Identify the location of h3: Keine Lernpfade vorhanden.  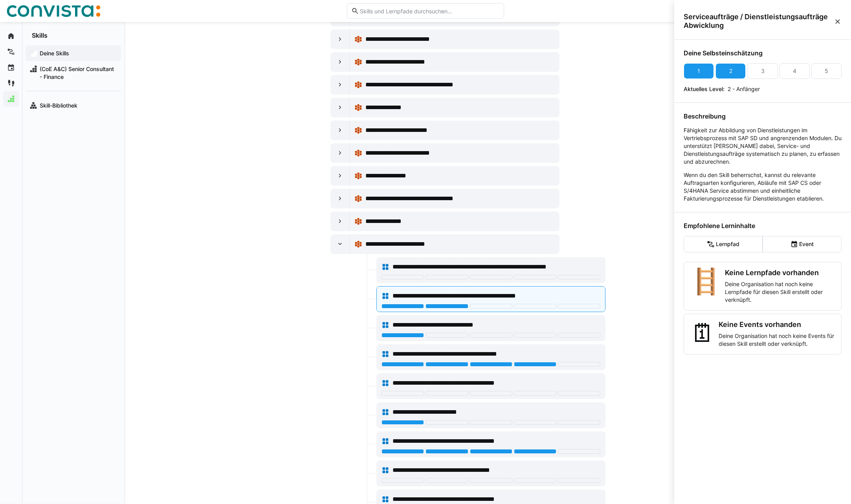
(780, 273).